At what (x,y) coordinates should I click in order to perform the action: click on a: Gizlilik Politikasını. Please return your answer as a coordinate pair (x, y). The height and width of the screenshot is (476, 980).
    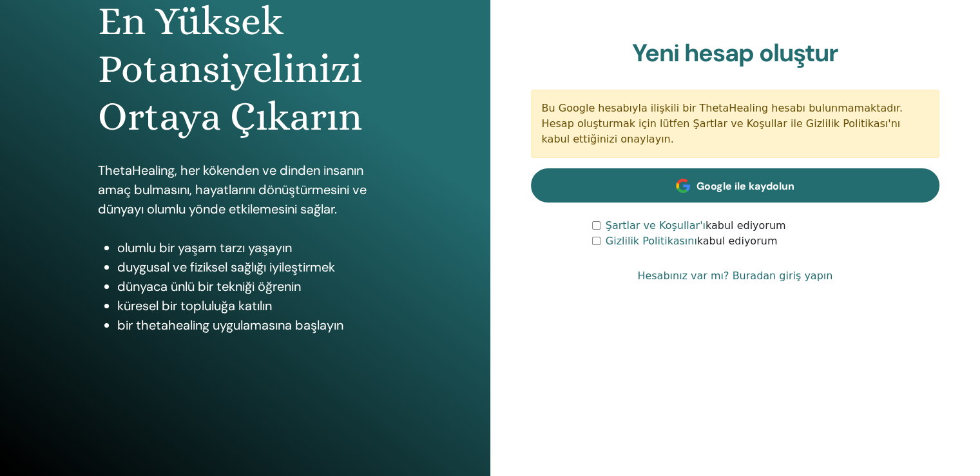
    Looking at the image, I should click on (652, 240).